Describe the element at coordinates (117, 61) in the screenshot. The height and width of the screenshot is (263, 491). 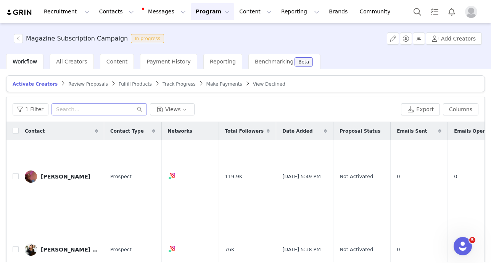
I see `span: Content` at that location.